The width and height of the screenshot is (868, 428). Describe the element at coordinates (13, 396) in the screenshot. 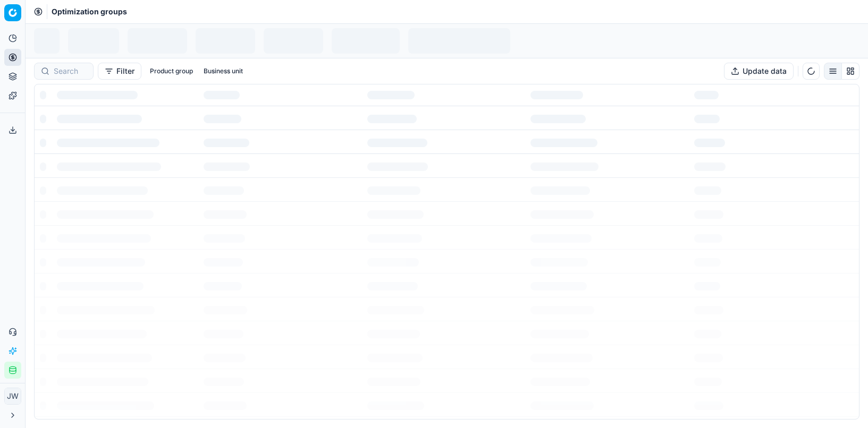

I see `span: JW` at that location.